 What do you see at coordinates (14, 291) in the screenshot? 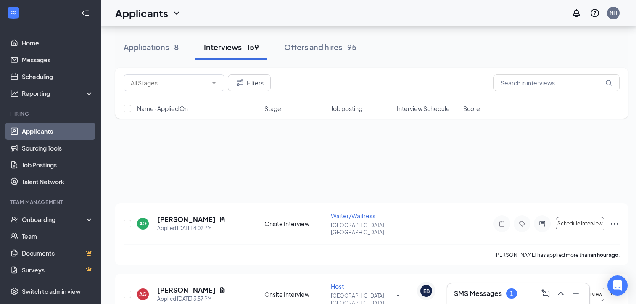
I see `svg: Settings` at bounding box center [14, 291].